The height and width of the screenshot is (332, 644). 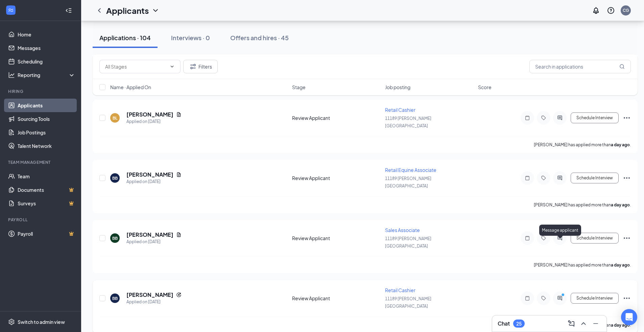 What do you see at coordinates (46, 234) in the screenshot?
I see `a: PayrollCrown` at bounding box center [46, 234].